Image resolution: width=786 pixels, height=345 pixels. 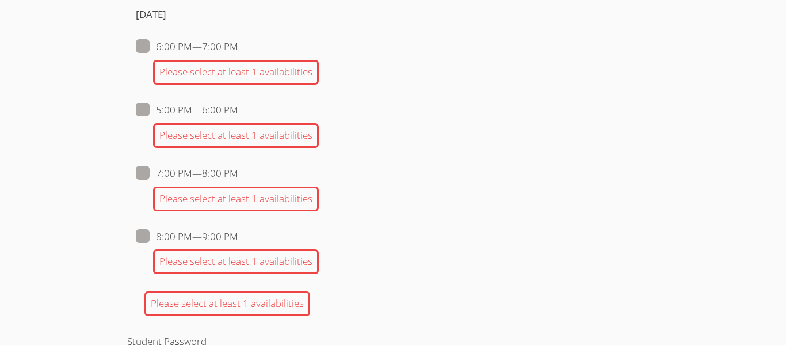 What do you see at coordinates (187, 47) in the screenshot?
I see `label: 6:00 PM — 7:00 PM` at bounding box center [187, 47].